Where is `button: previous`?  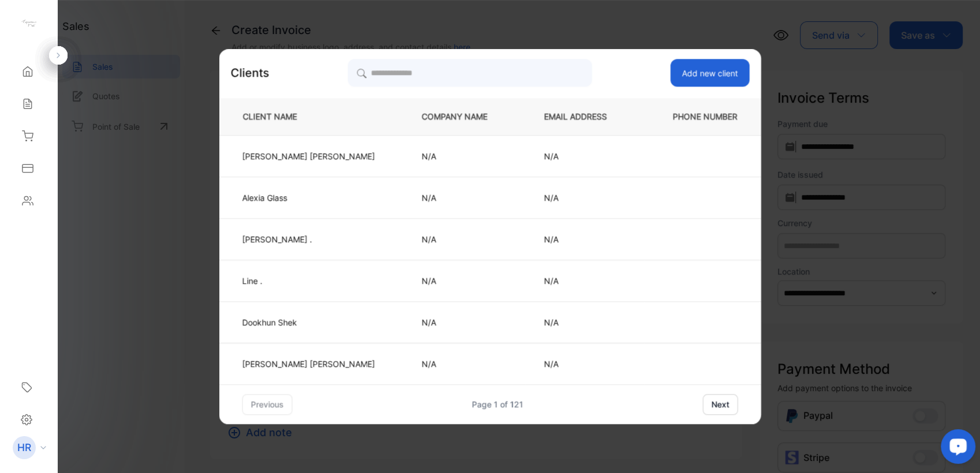 button: previous is located at coordinates (268, 404).